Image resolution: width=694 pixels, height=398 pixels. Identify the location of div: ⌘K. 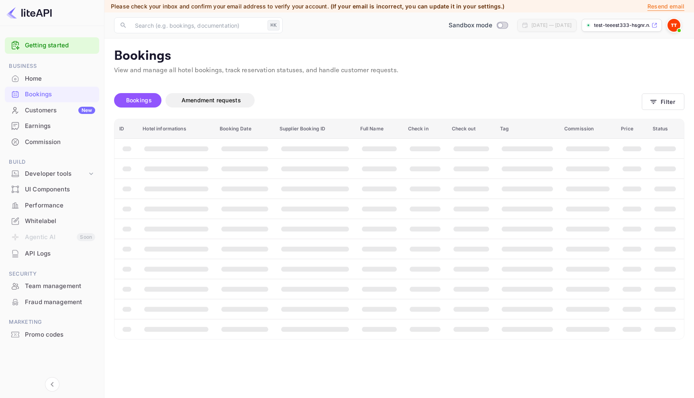
(273, 25).